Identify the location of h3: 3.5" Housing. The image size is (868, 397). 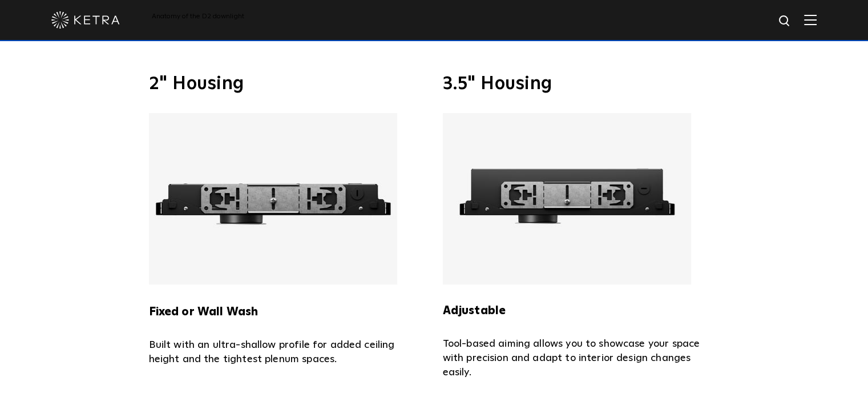
(581, 84).